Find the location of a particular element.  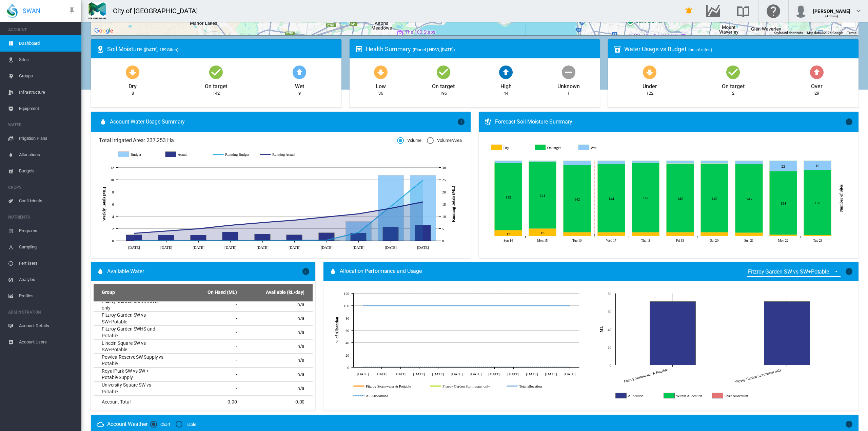

div: On target is located at coordinates (443, 85).